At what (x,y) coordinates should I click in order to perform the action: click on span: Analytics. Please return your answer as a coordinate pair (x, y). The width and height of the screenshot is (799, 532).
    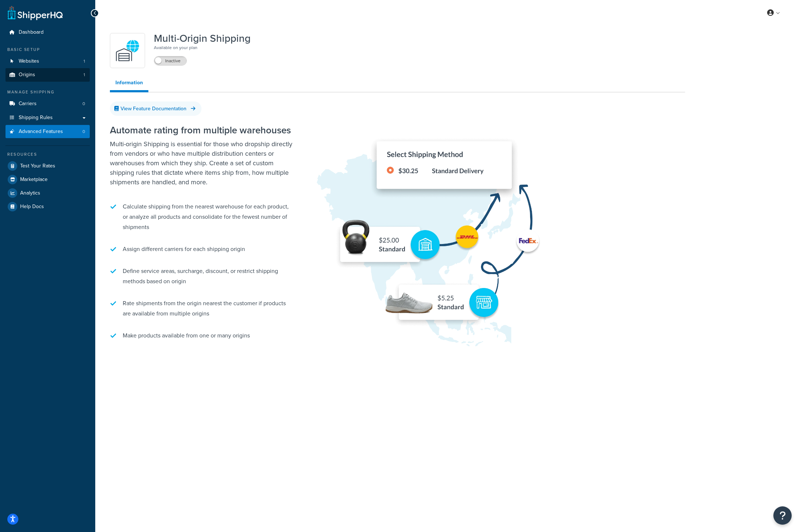
    Looking at the image, I should click on (30, 193).